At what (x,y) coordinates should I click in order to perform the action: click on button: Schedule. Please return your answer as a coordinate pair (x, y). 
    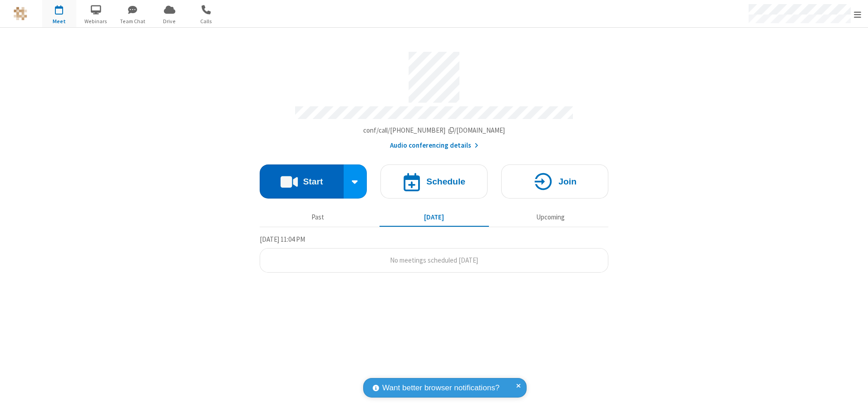
    Looking at the image, I should click on (434, 181).